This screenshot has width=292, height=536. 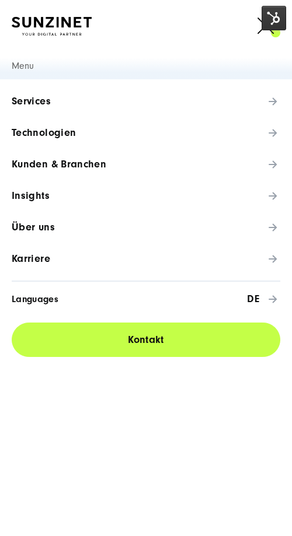 I want to click on a: Kontakt, so click(x=146, y=340).